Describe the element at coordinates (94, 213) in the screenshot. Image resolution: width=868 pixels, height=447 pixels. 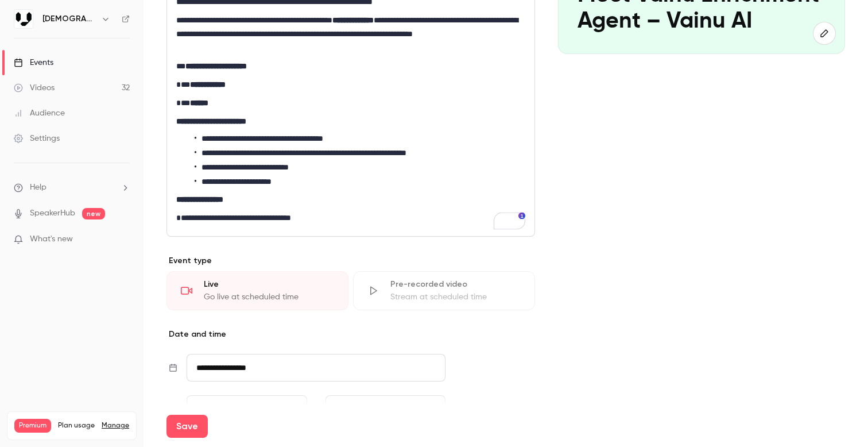
I see `span: new` at that location.